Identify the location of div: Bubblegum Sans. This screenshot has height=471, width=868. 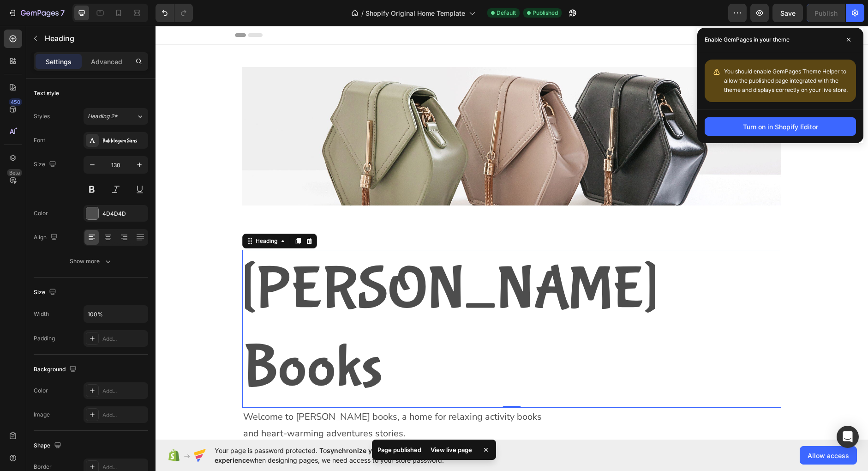
(124, 141).